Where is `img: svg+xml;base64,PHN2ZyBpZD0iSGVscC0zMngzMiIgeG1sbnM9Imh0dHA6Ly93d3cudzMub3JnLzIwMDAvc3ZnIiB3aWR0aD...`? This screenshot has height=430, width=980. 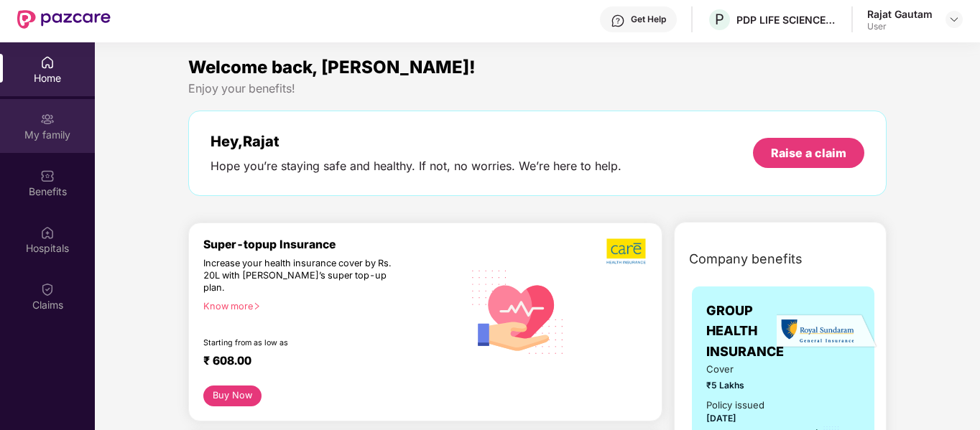
img: svg+xml;base64,PHN2ZyBpZD0iSGVscC0zMngzMiIgeG1sbnM9Imh0dHA6Ly93d3cudzMub3JnLzIwMDAvc3ZnIiB3aWR0aD... is located at coordinates (618, 20).